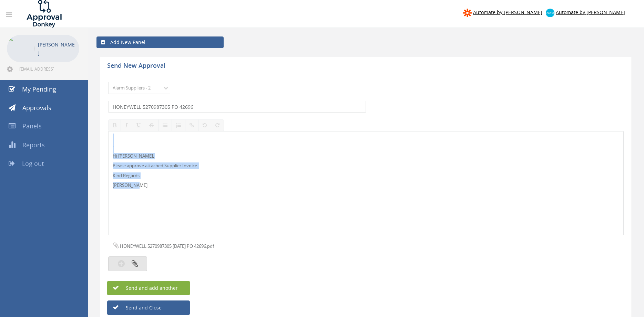 The height and width of the screenshot is (317, 644). I want to click on button: Underline, so click(139, 125).